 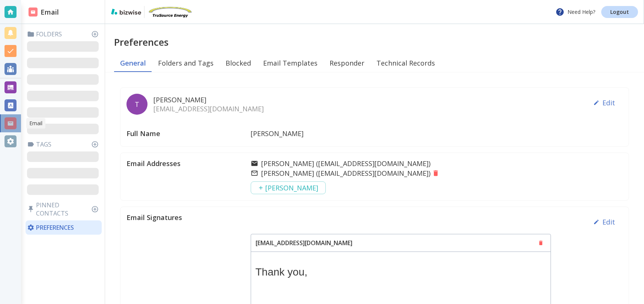 I want to click on button: Folders and Tags, so click(x=186, y=63).